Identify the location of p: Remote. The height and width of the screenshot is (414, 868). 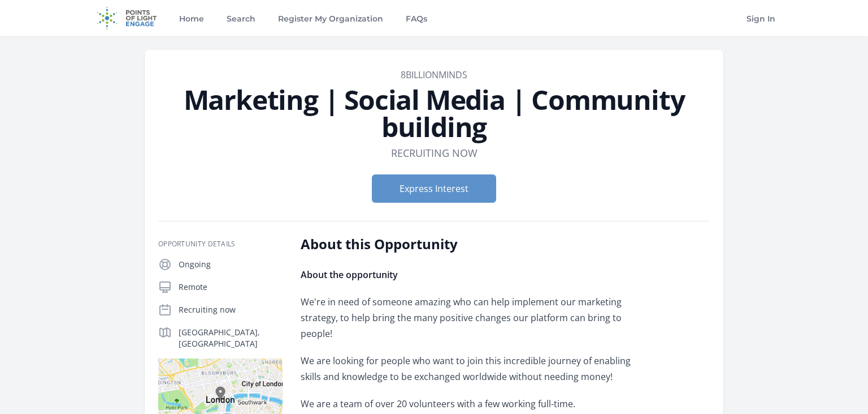
(231, 287).